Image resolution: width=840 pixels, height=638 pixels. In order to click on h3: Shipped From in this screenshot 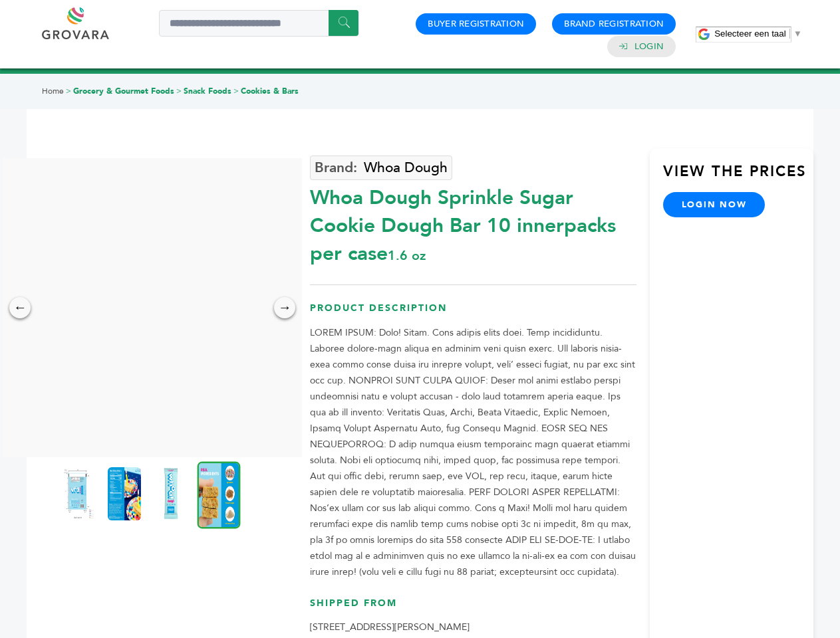, I will do `click(473, 608)`.